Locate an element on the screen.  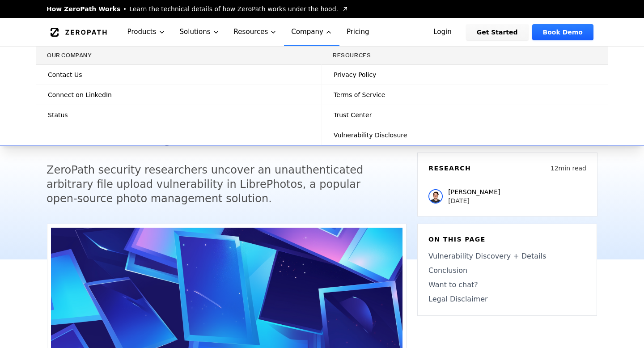
button: Resources is located at coordinates (256, 32).